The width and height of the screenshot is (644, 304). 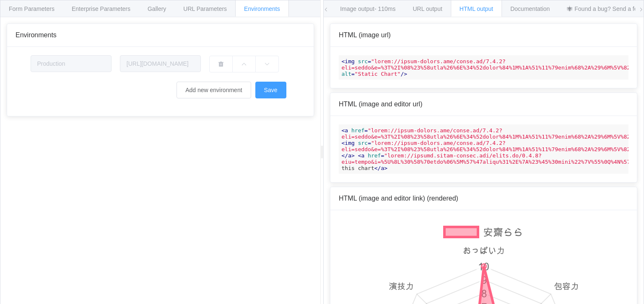 I want to click on code: Edit this chart, so click(x=483, y=149).